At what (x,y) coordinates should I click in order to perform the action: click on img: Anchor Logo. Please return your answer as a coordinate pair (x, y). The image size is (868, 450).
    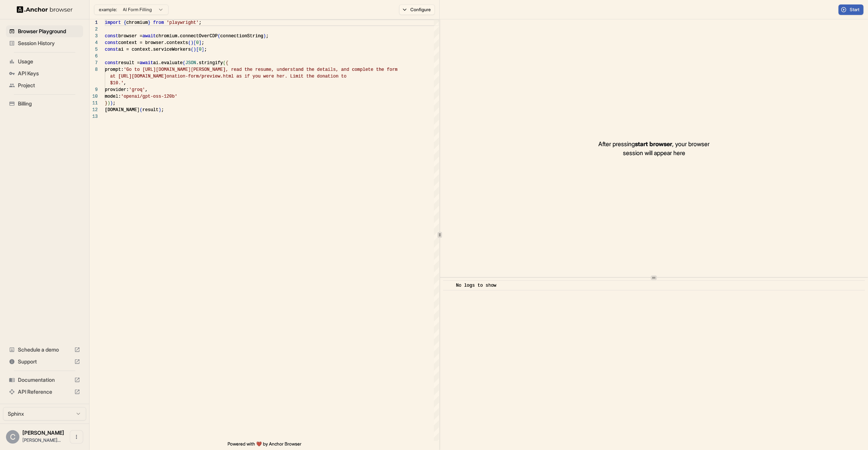
    Looking at the image, I should click on (45, 9).